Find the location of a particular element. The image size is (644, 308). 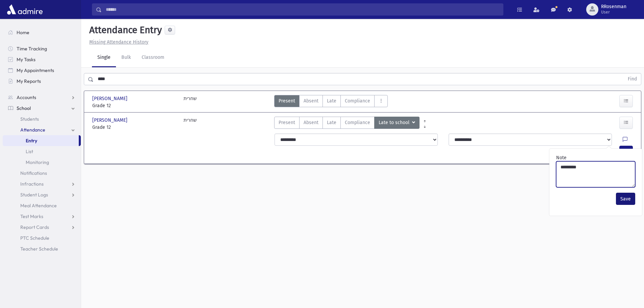

span: Teacher Schedule is located at coordinates (39, 249).